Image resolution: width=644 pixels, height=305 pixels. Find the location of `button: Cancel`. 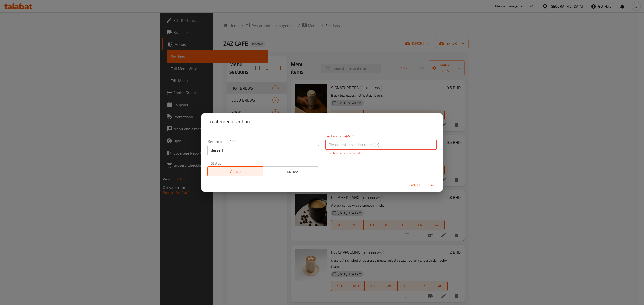

button: Cancel is located at coordinates (415, 185).